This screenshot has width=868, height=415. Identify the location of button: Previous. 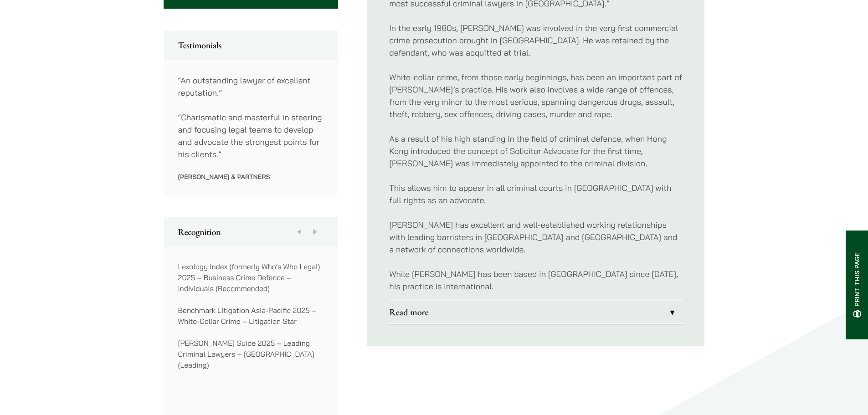
(299, 232).